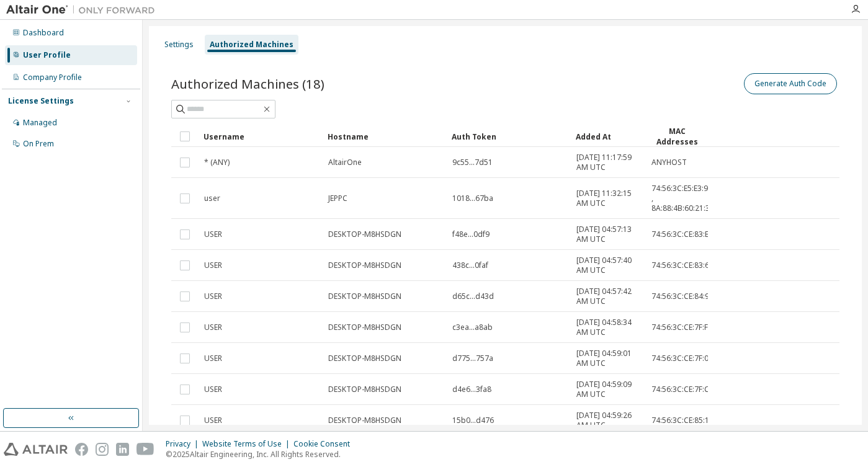 This screenshot has height=467, width=868. Describe the element at coordinates (472, 163) in the screenshot. I see `span: 9c55...7d51` at that location.